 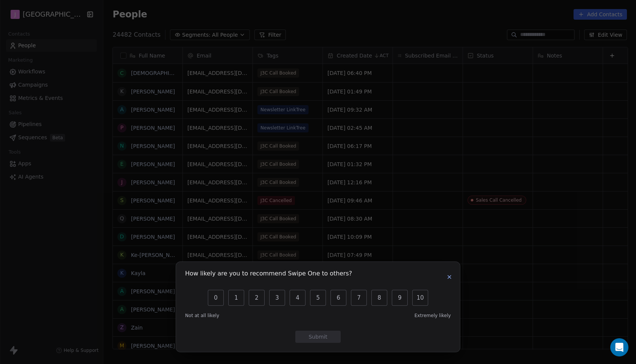 I want to click on button: 0, so click(x=216, y=298).